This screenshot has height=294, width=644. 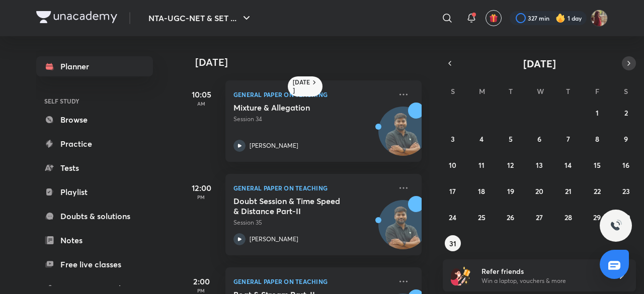 I want to click on h5: 12:00, so click(x=201, y=188).